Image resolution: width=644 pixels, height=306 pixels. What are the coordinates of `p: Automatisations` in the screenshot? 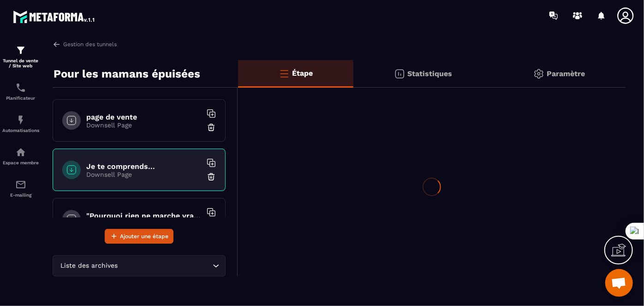 It's located at (21, 130).